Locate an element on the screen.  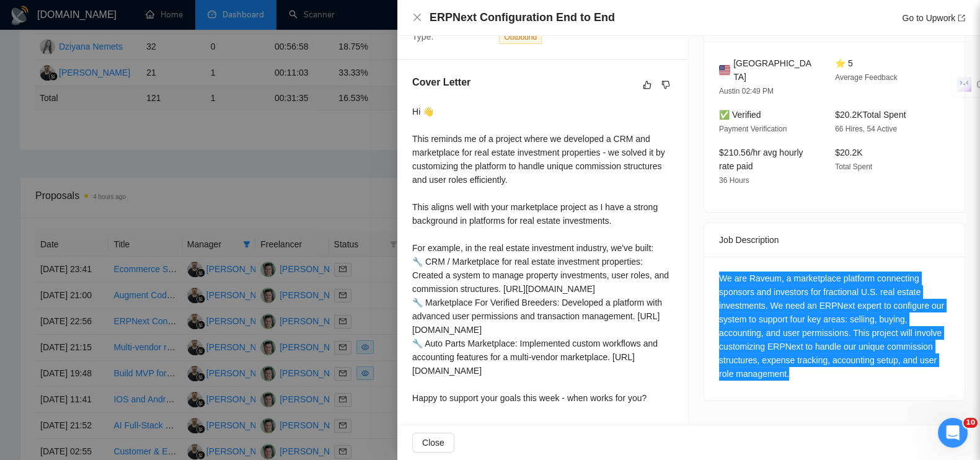
div: green is located at coordinates (49, 12).